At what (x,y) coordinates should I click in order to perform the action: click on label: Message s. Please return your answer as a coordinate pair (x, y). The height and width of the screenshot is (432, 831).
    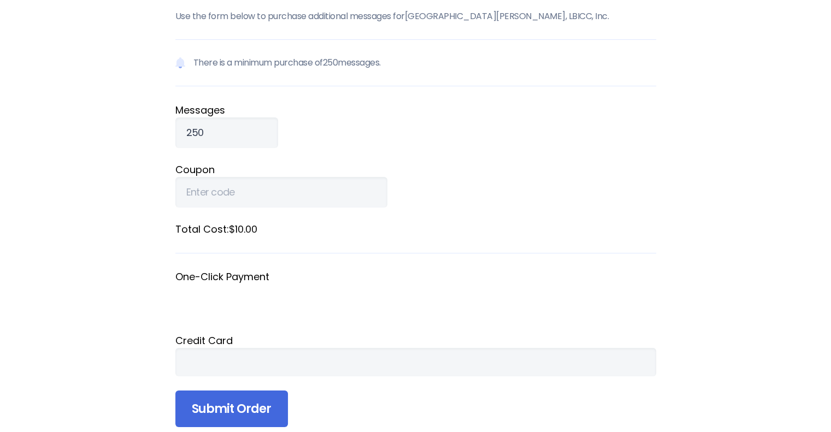
    Looking at the image, I should click on (416, 110).